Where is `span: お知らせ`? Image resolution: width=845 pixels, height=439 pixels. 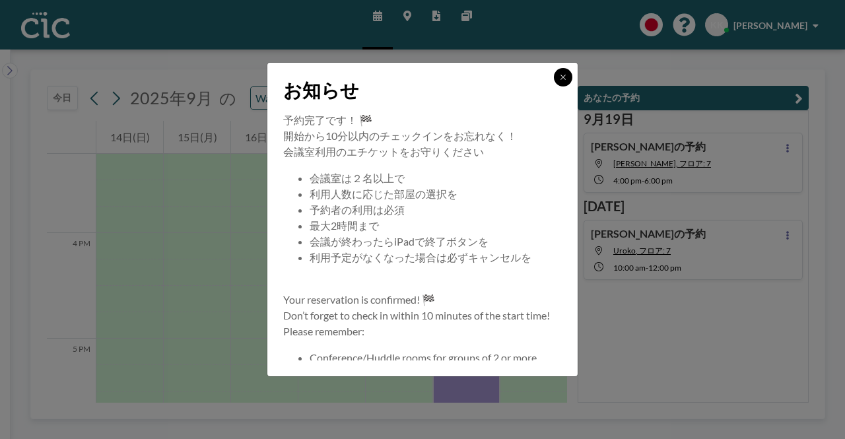 span: お知らせ is located at coordinates (321, 90).